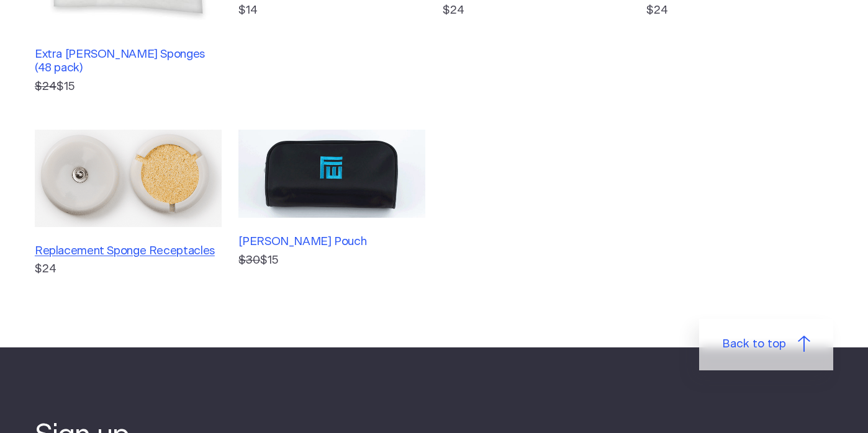 This screenshot has height=433, width=868. I want to click on img: Replacement Sponge Receptacles, so click(128, 178).